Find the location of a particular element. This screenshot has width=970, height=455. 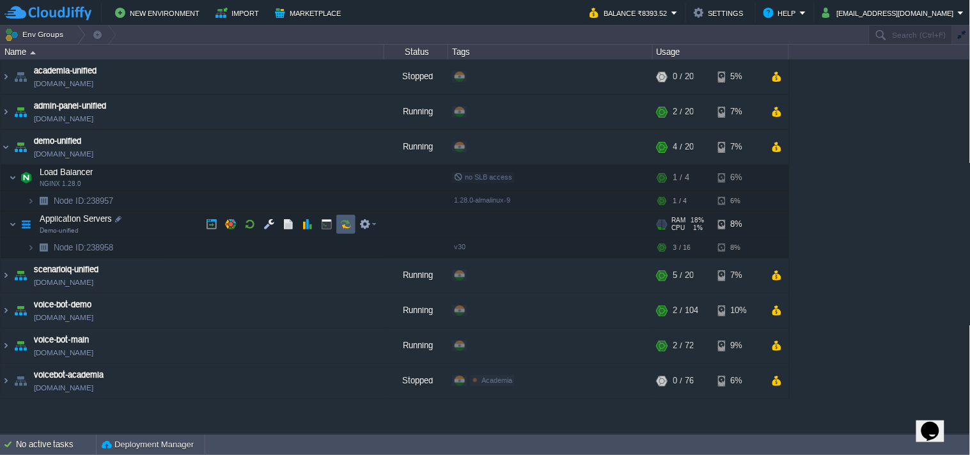

span: Demo-unified is located at coordinates (59, 231).